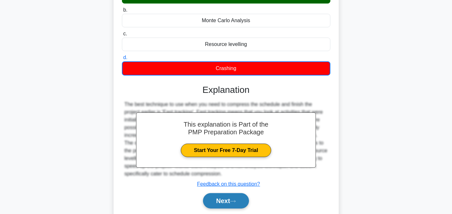  Describe the element at coordinates (226, 151) in the screenshot. I see `a: Start Your Free 7-Day Trial` at that location.